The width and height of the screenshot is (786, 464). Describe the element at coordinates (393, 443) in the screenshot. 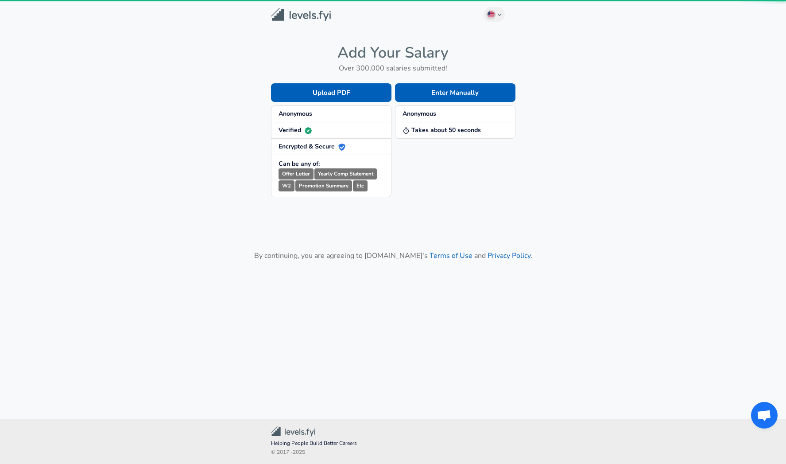

I see `span: Helping People Build Better Careers` at that location.